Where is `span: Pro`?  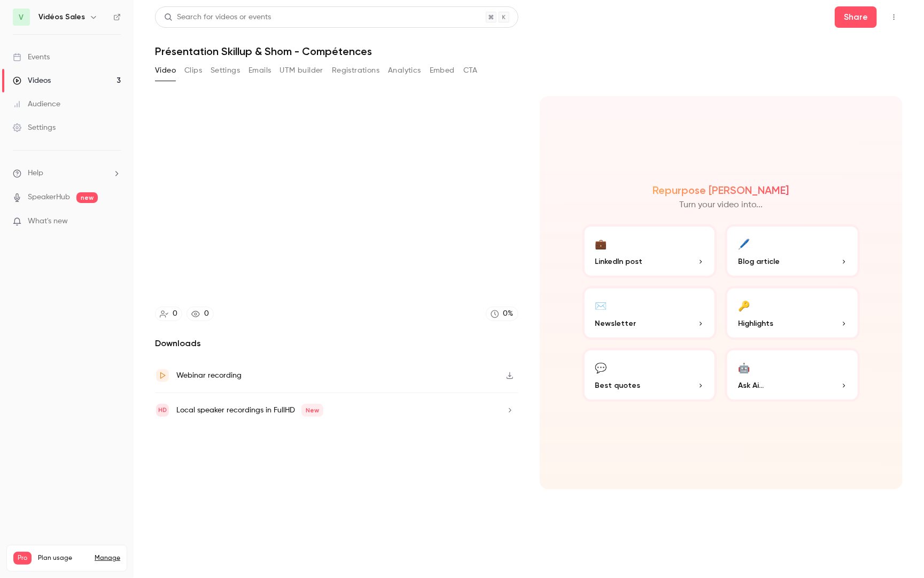 span: Pro is located at coordinates (23, 558).